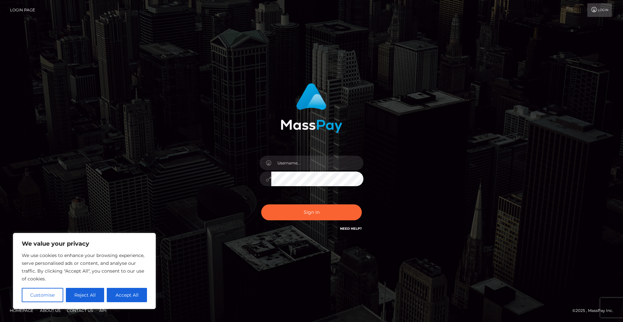  What do you see at coordinates (21, 310) in the screenshot?
I see `a: Homepage` at bounding box center [21, 310].